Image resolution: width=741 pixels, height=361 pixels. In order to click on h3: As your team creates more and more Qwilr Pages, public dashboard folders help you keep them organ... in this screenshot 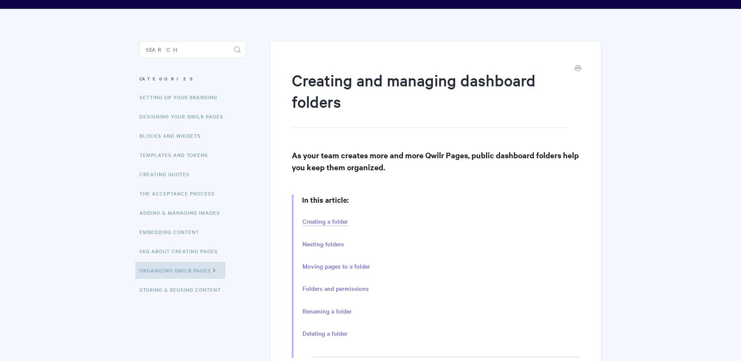, I will do `click(435, 161)`.